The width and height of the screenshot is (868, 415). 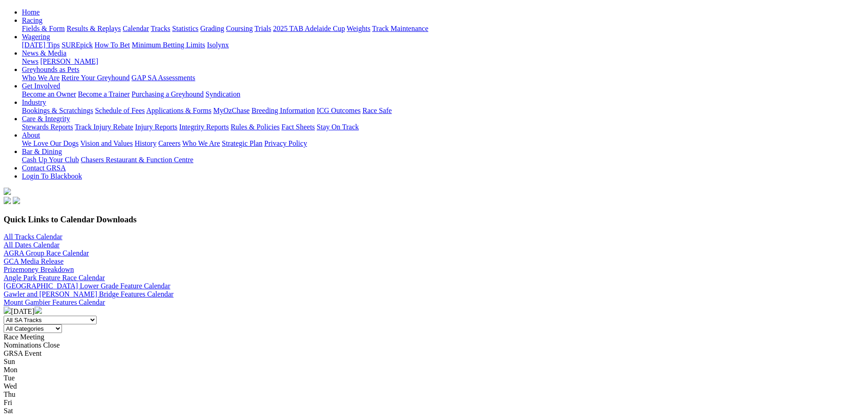 I want to click on div: Get Involved, so click(x=442, y=94).